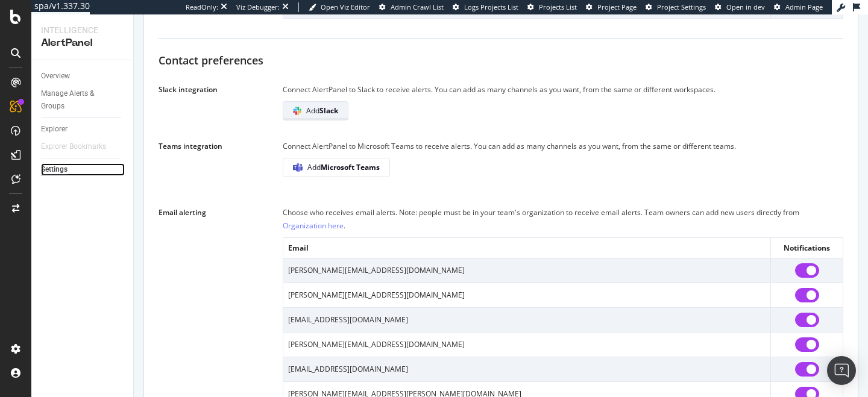 The height and width of the screenshot is (397, 868). Describe the element at coordinates (297, 111) in the screenshot. I see `img: BGgcIL3g.png` at that location.